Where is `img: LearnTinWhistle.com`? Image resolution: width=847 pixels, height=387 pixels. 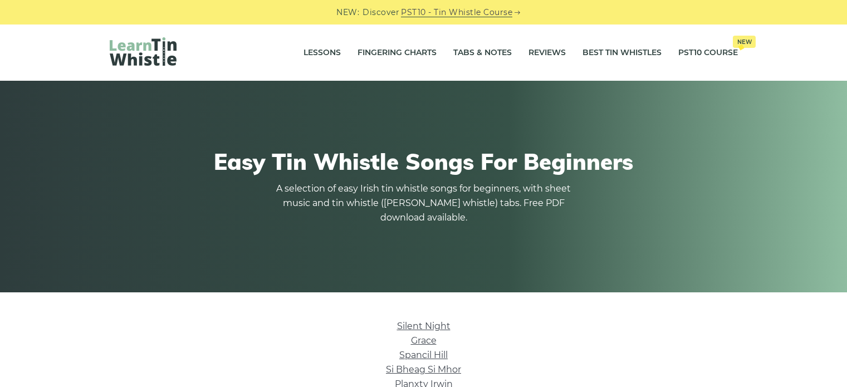 img: LearnTinWhistle.com is located at coordinates (143, 51).